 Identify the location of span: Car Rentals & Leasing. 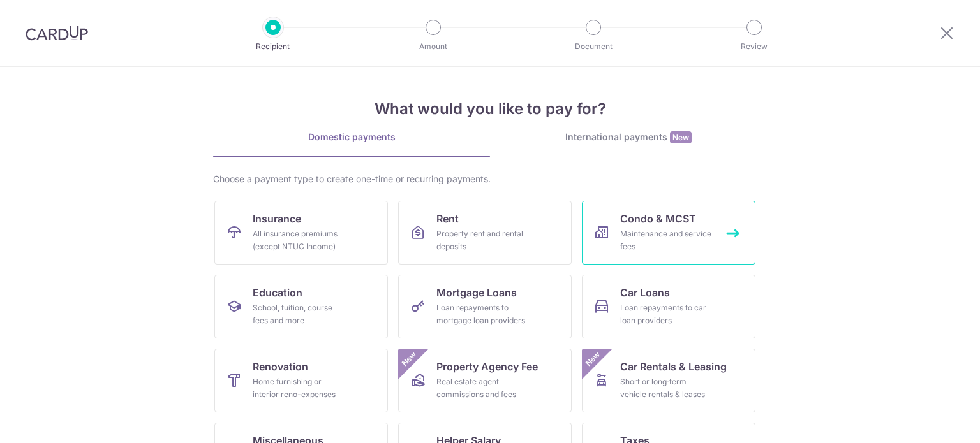
(673, 367).